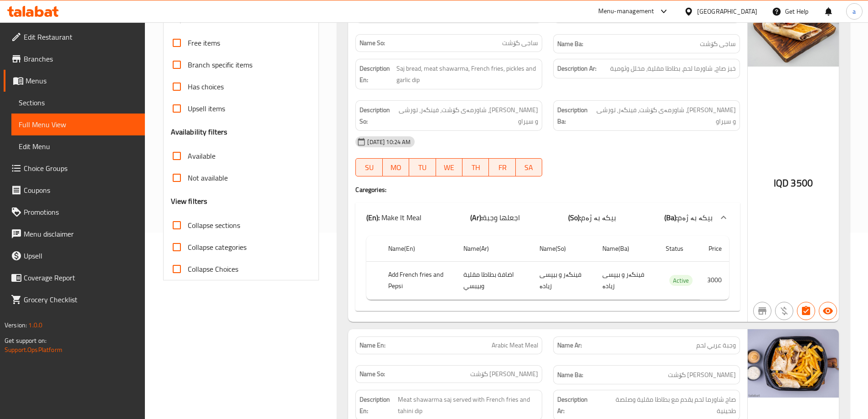 Image resolution: width=868 pixels, height=419 pixels. Describe the element at coordinates (78, 146) in the screenshot. I see `span: Edit Menu` at that location.